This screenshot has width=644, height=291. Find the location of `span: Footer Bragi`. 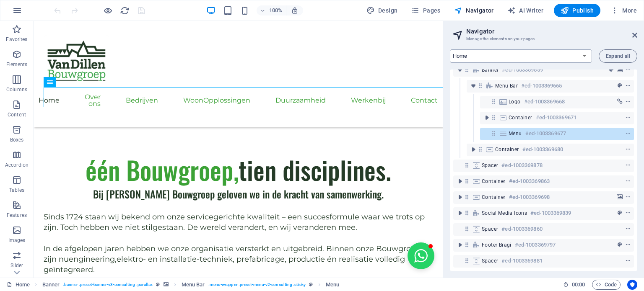

span: Footer Bragi is located at coordinates (497, 245).